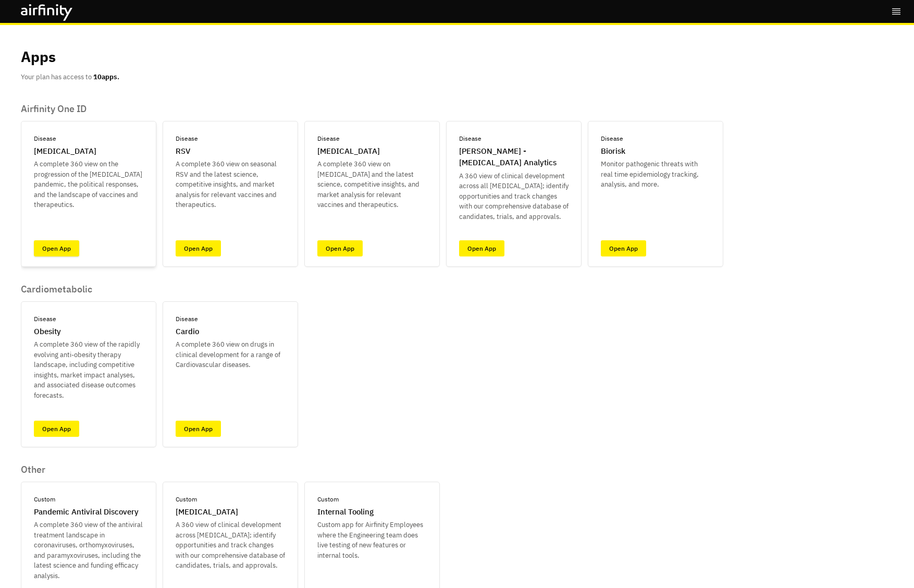  What do you see at coordinates (89, 370) in the screenshot?
I see `p: A complete 360 view of the rapidly evolving anti-obesity therapy landscape, including competitive...` at bounding box center [89, 370].